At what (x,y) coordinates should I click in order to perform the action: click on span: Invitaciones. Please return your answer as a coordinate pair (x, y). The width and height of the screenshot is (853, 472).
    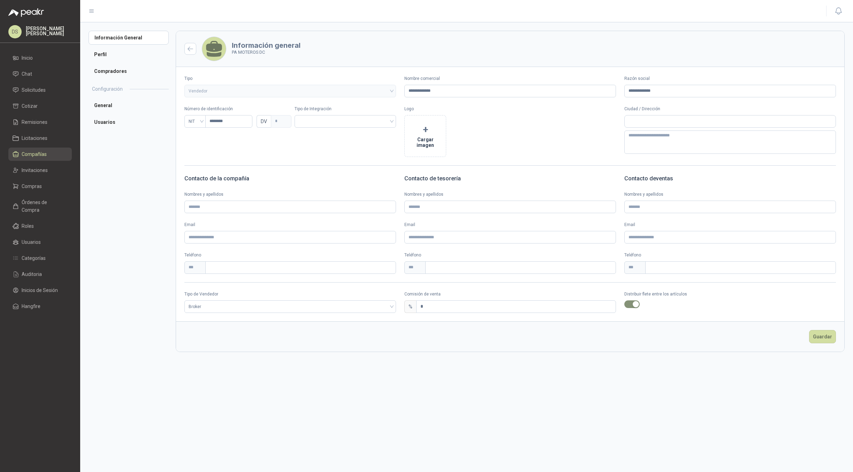
    Looking at the image, I should click on (35, 170).